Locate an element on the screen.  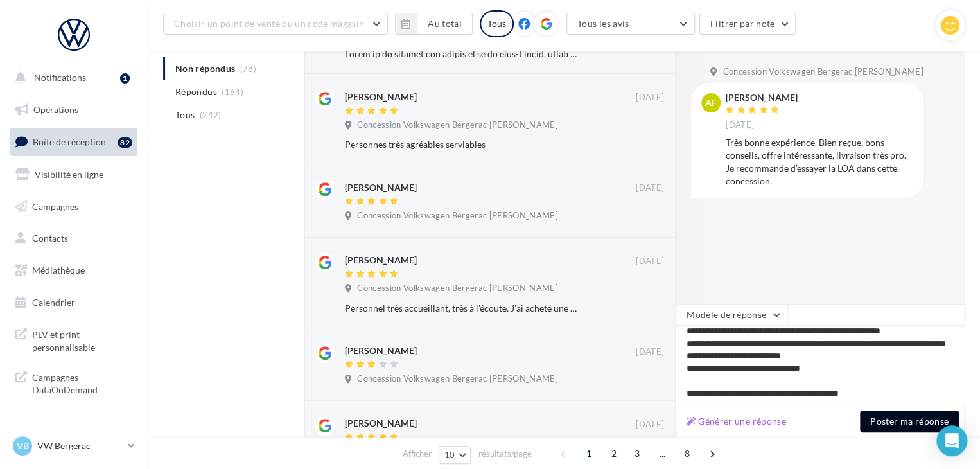
span: Répondus is located at coordinates (196, 92).